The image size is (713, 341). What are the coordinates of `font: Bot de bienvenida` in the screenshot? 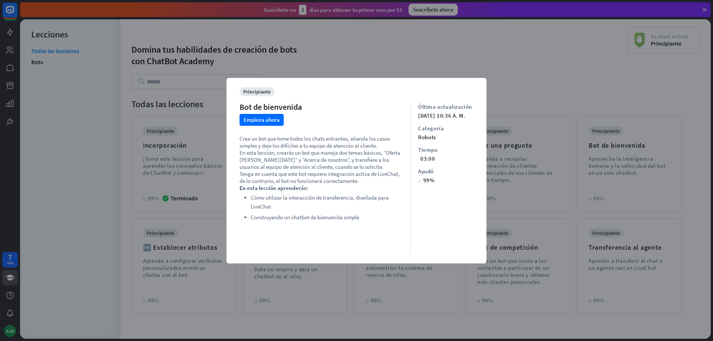 It's located at (271, 107).